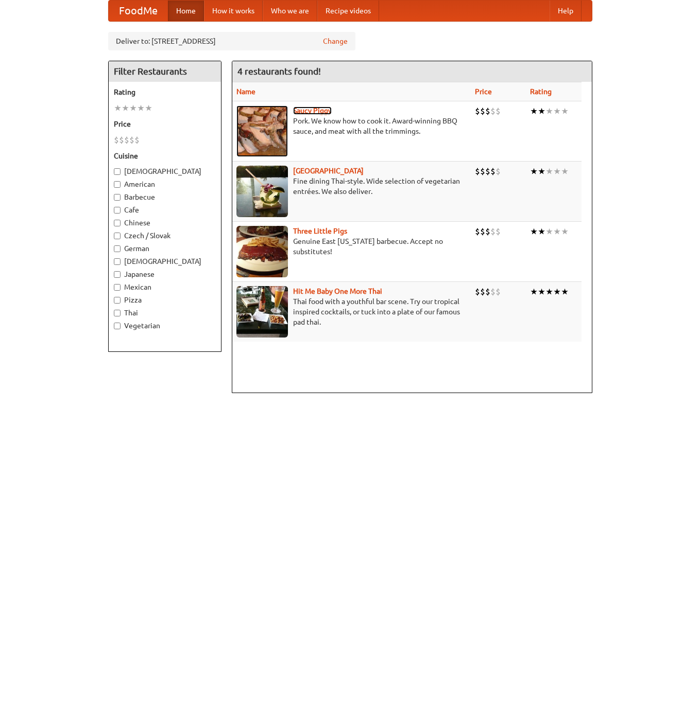 This screenshot has width=700, height=728. I want to click on label: Thai, so click(165, 313).